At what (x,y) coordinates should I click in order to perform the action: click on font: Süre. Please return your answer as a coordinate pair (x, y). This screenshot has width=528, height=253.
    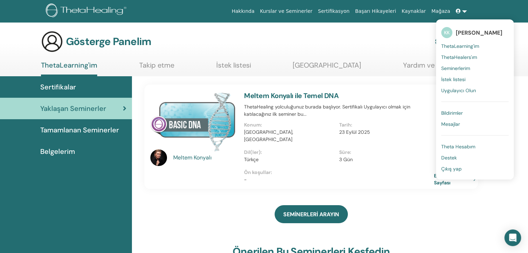
    Looking at the image, I should click on (344, 152).